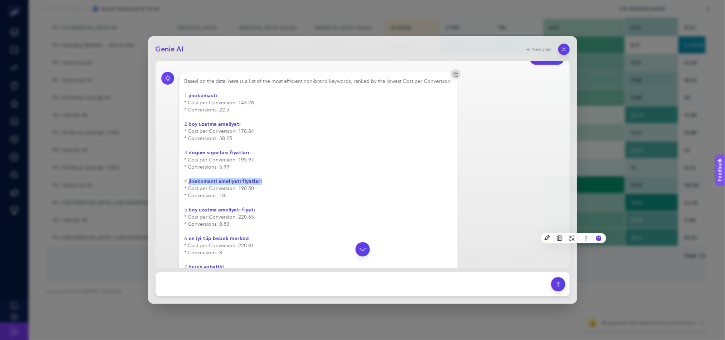  I want to click on strong: doğum sigortası fiyatları, so click(219, 153).